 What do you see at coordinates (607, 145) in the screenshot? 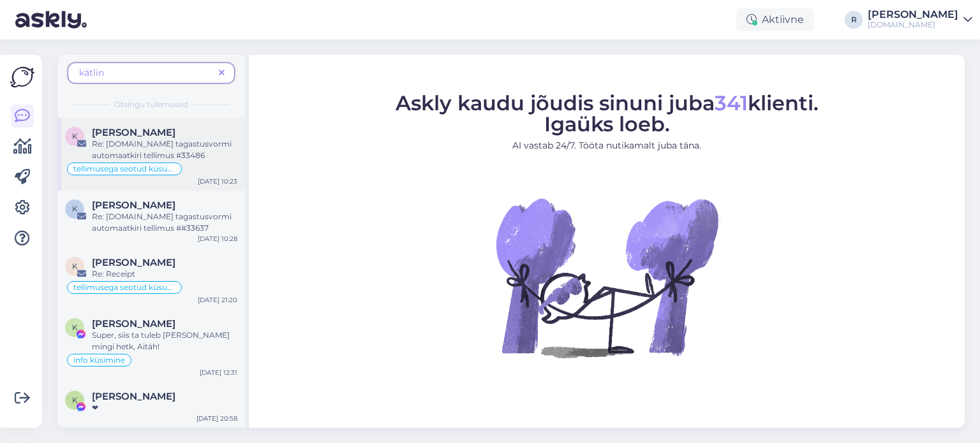
I see `p: AI vastab 24/7. Tööta nutikamalt juba täna.` at bounding box center [607, 145].